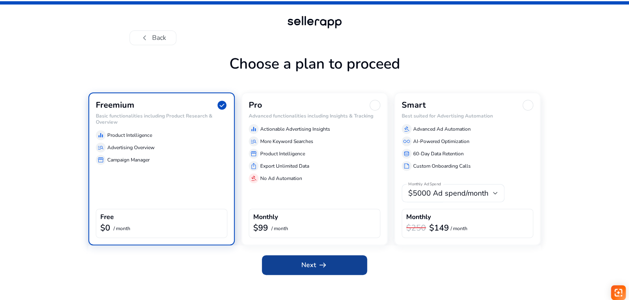 Image resolution: width=629 pixels, height=300 pixels. Describe the element at coordinates (107, 217) in the screenshot. I see `h4: Free` at that location.